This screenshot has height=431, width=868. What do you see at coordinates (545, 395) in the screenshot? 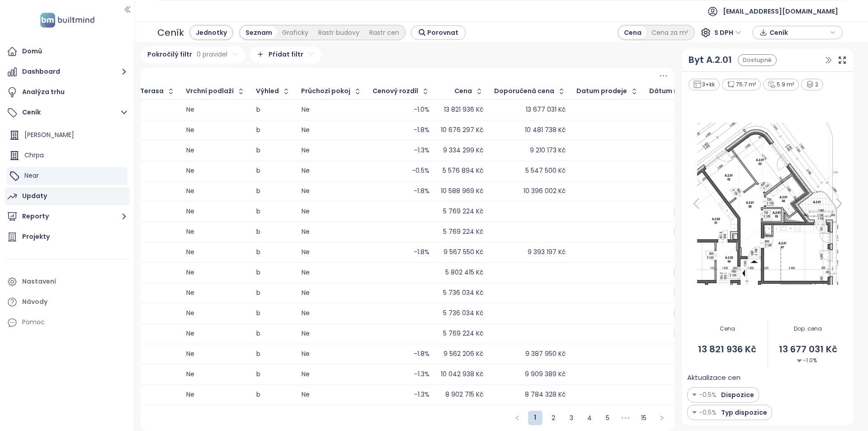
I see `div: 8 784 328 Kč` at bounding box center [545, 395].